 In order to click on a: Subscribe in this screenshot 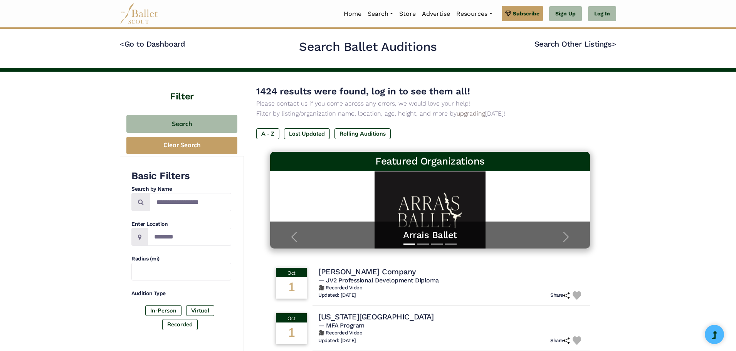, I will do `click(522, 13)`.